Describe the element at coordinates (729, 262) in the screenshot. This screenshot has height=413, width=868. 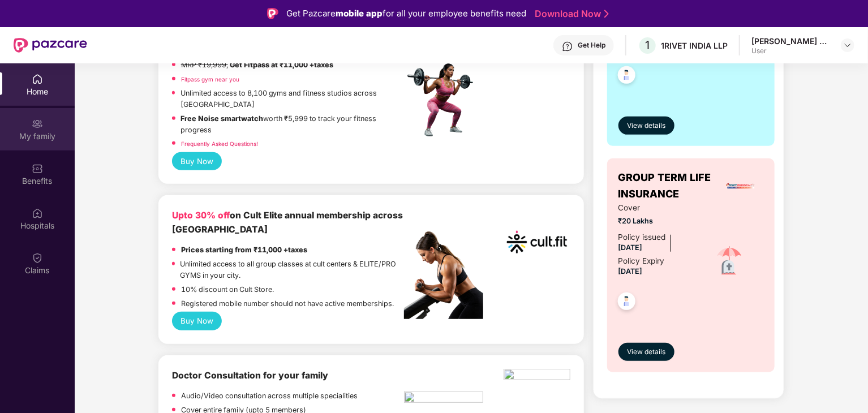
I see `img: icon` at that location.